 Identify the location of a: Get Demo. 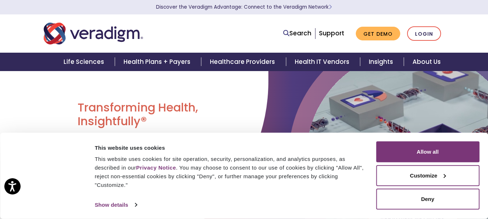
(378, 34).